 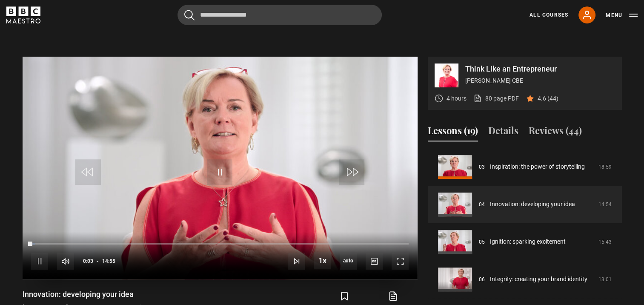 I want to click on p: Think Like an Entrepreneur, so click(x=540, y=69).